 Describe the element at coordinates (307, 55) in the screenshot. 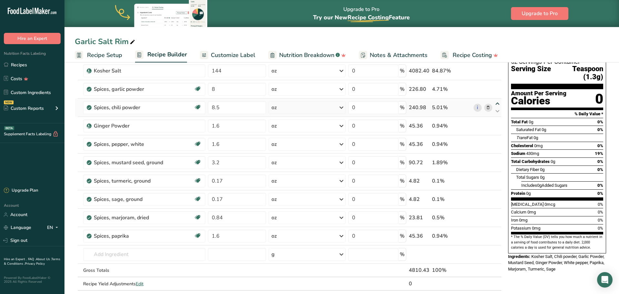

I see `a: Nutrition Breakdown` at that location.